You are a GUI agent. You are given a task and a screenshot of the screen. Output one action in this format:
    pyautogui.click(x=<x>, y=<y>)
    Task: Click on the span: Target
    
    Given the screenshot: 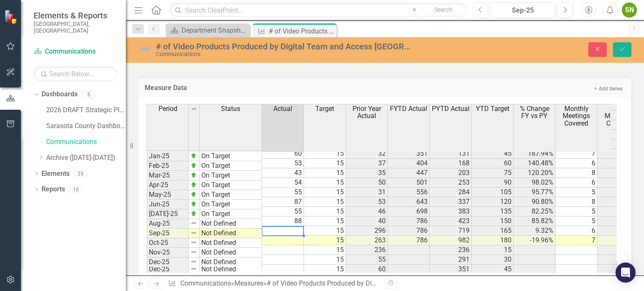 What is the action you would take?
    pyautogui.click(x=325, y=109)
    